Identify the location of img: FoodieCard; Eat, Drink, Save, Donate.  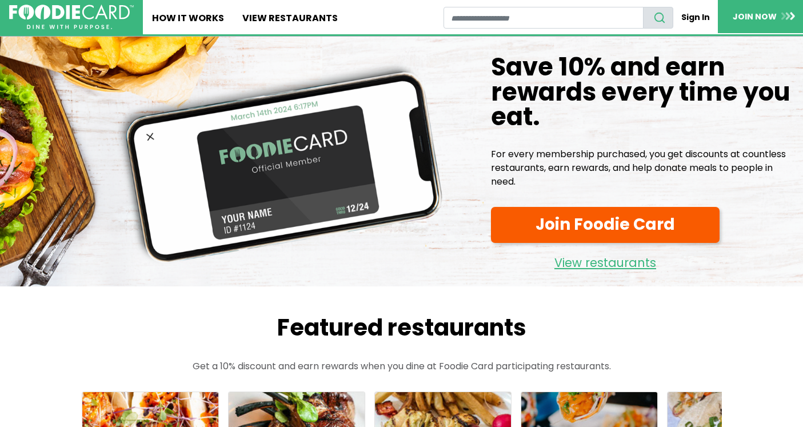
(71, 17).